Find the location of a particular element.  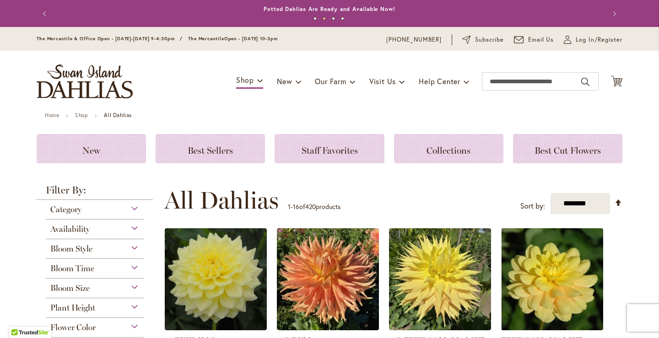

span: Subscribe is located at coordinates (489, 40).